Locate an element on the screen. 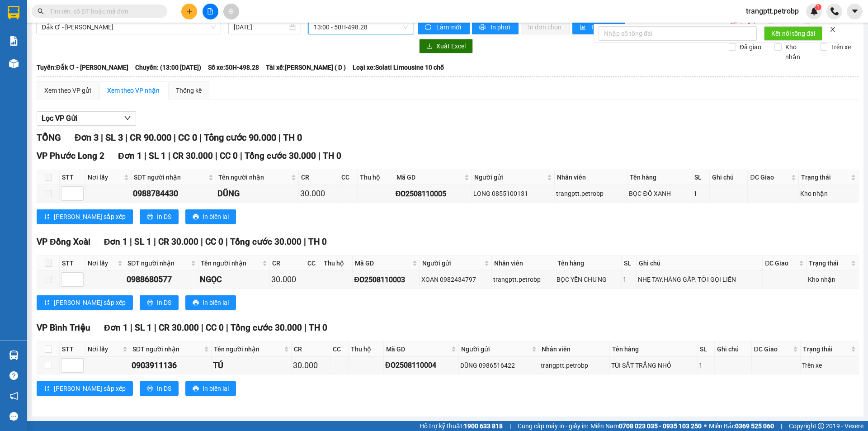  span: Hỗ trợ kỹ thuật: is located at coordinates (461, 426).